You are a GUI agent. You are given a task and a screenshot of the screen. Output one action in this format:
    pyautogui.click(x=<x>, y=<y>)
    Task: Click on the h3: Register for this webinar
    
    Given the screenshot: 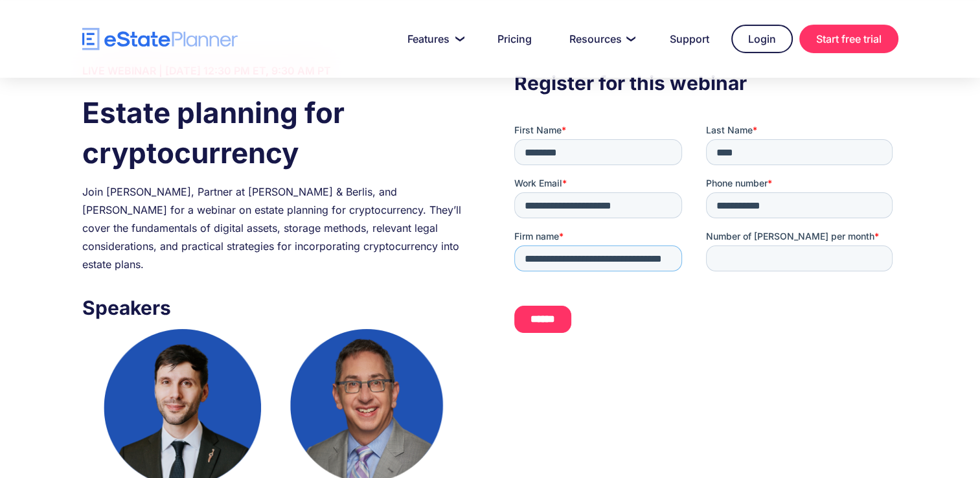 What is the action you would take?
    pyautogui.click(x=706, y=82)
    